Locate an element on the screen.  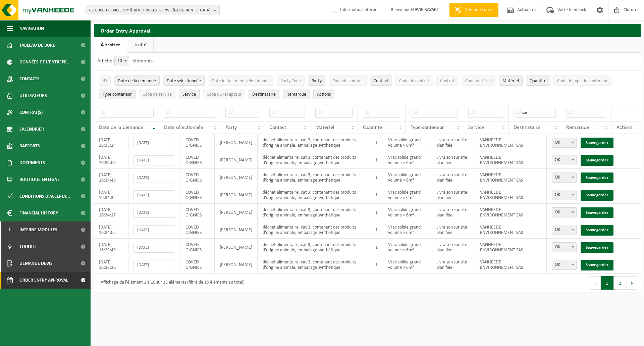
button: ContactContact: Activate to sort is located at coordinates (381, 80).